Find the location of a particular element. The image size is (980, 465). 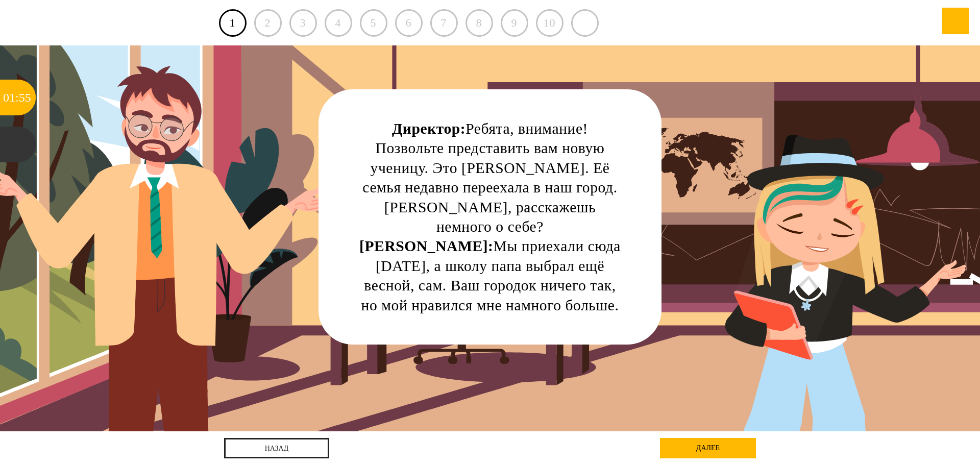

a: 1 is located at coordinates (233, 23).